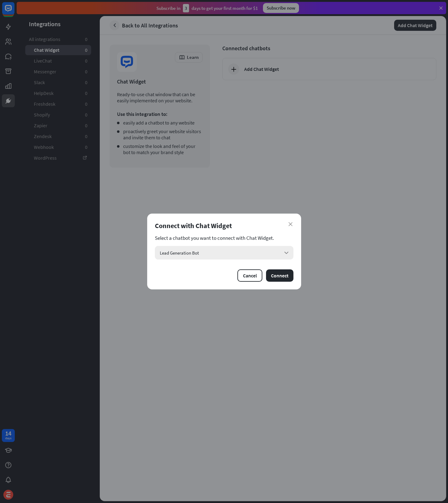 The image size is (448, 503). What do you see at coordinates (224, 226) in the screenshot?
I see `div: Connect with Chat Widget` at bounding box center [224, 226].